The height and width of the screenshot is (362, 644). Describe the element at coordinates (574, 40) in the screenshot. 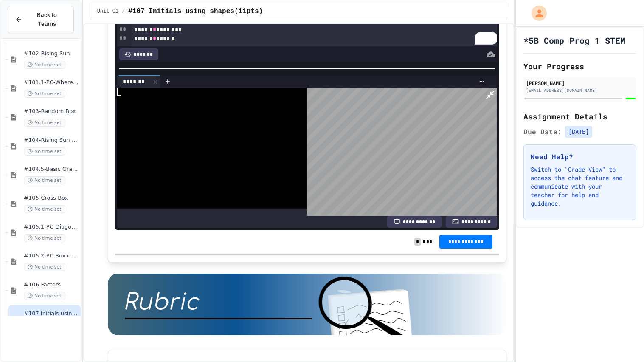

I see `h1: *5B Comp Prog 1 STEM` at that location.